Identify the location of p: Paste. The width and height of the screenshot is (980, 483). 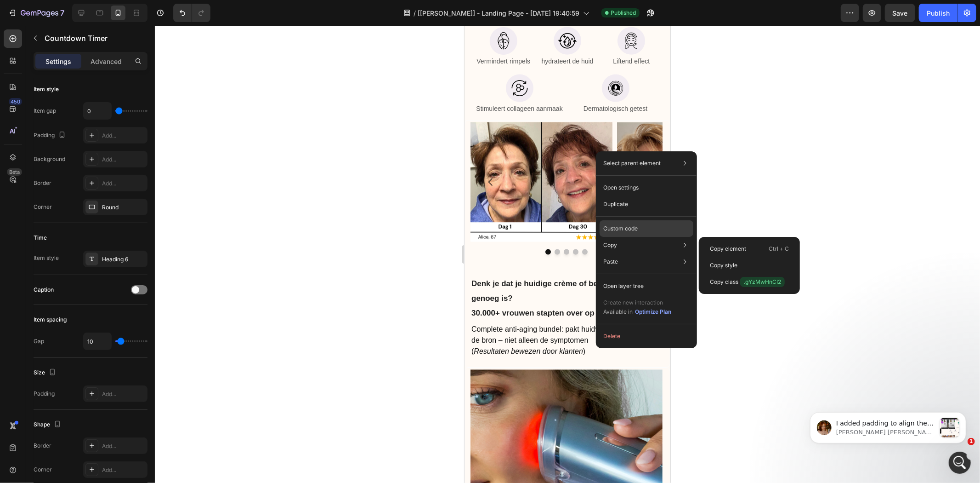
(611, 261).